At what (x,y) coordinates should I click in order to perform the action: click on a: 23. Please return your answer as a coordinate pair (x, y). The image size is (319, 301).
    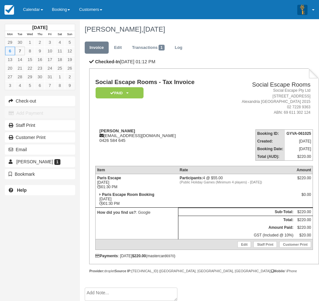
    Looking at the image, I should click on (40, 68).